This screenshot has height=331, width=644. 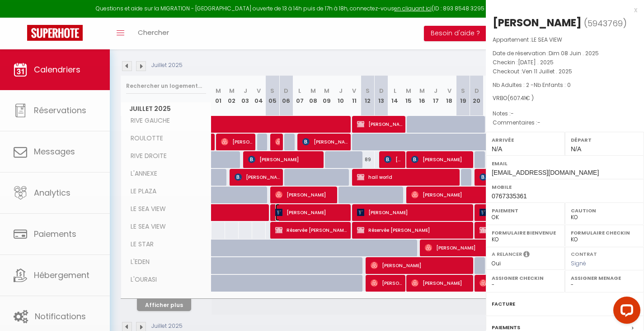 I want to click on label: Contrat, so click(x=584, y=253).